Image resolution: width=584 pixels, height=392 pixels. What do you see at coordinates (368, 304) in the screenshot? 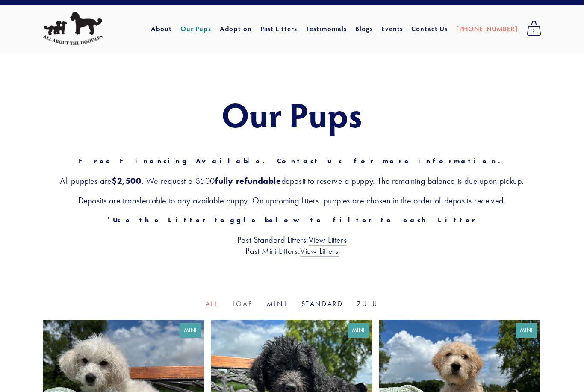
I see `a: Zulu` at bounding box center [368, 304].